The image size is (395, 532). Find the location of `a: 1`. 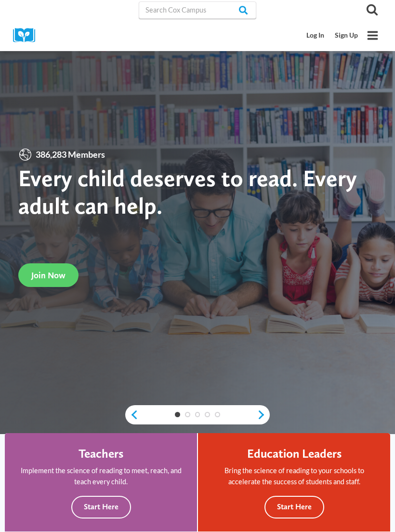

a: 1 is located at coordinates (177, 414).